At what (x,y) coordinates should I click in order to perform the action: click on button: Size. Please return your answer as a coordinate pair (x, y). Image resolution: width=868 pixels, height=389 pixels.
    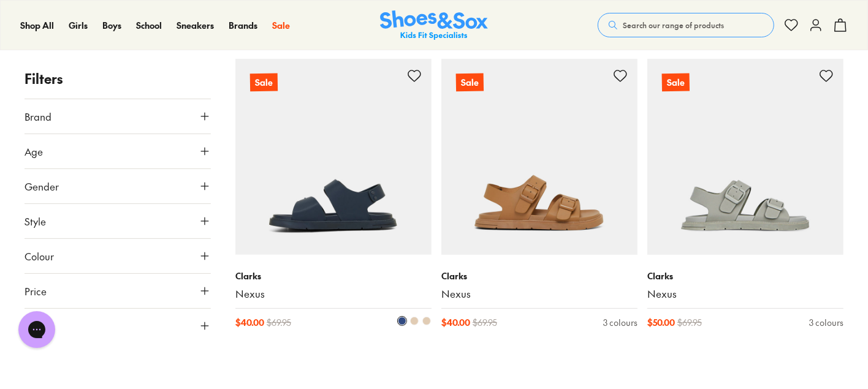
    Looking at the image, I should click on (118, 326).